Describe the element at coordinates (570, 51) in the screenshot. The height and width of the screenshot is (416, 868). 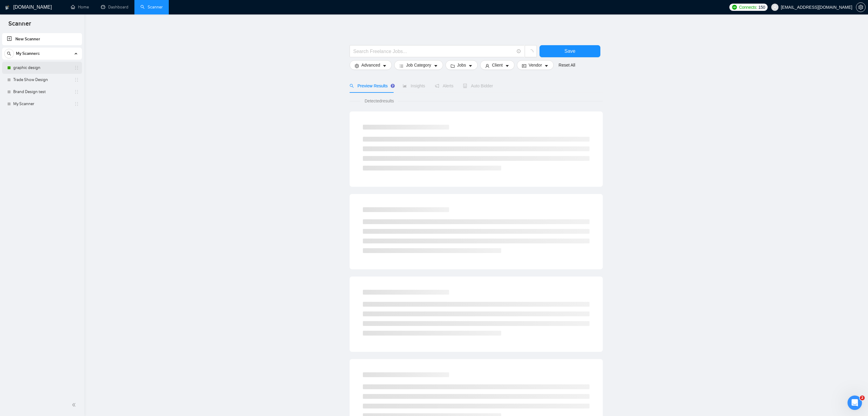
I see `button: Save` at that location.